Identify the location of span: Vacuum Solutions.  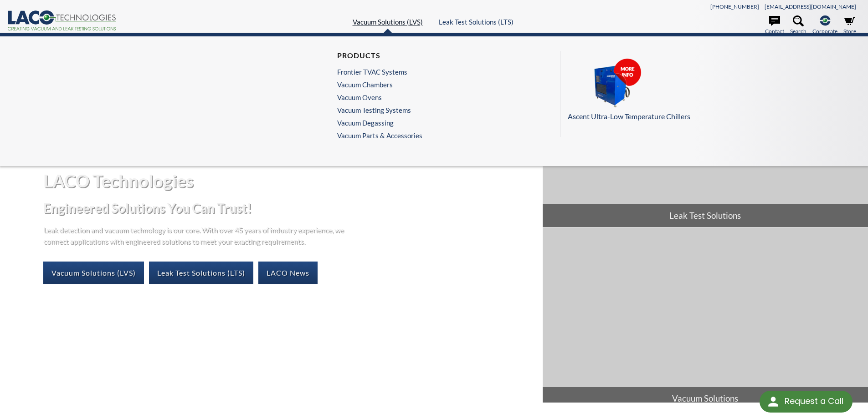
(705, 399).